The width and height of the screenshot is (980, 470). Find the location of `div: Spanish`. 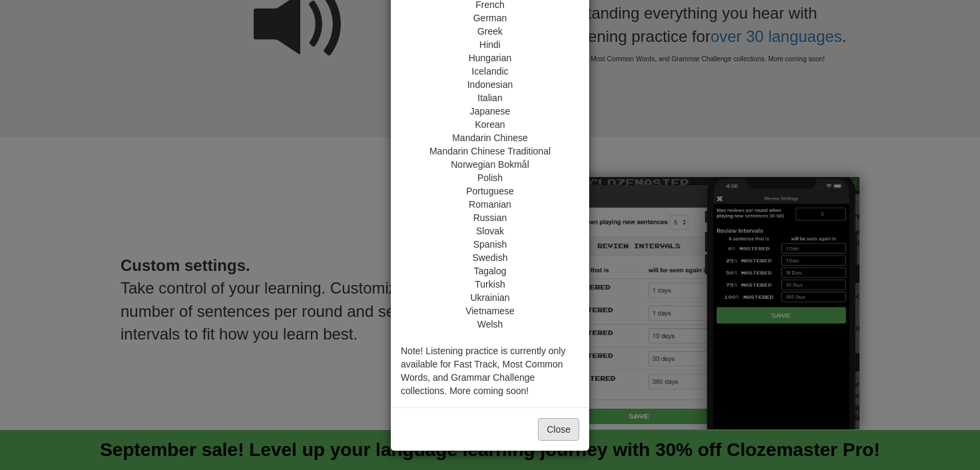

div: Spanish is located at coordinates (490, 245).